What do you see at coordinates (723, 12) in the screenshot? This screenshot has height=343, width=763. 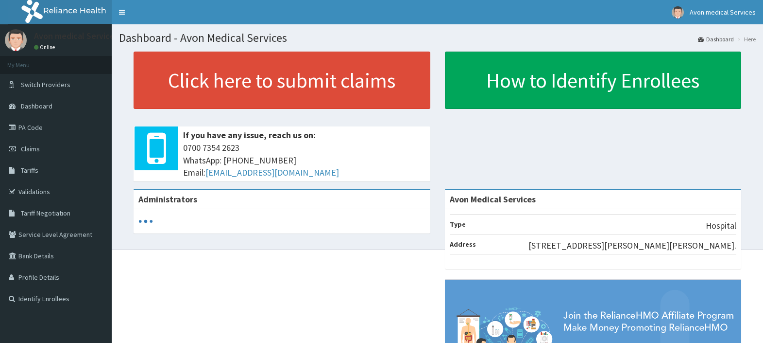 I see `span: Avon medical Services` at bounding box center [723, 12].